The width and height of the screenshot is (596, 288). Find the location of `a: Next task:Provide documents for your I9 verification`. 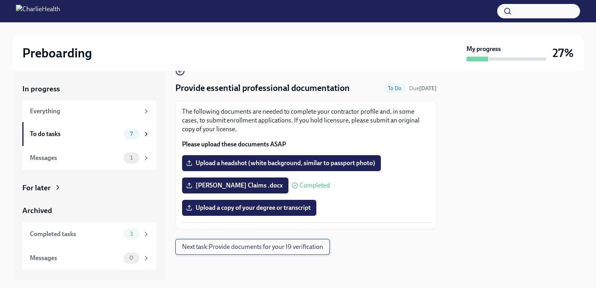

a: Next task:Provide documents for your I9 verification is located at coordinates (252, 246).